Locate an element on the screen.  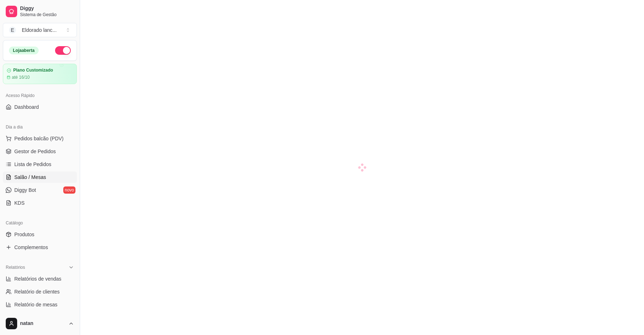
span: Sistema de Gestão is located at coordinates (47, 15).